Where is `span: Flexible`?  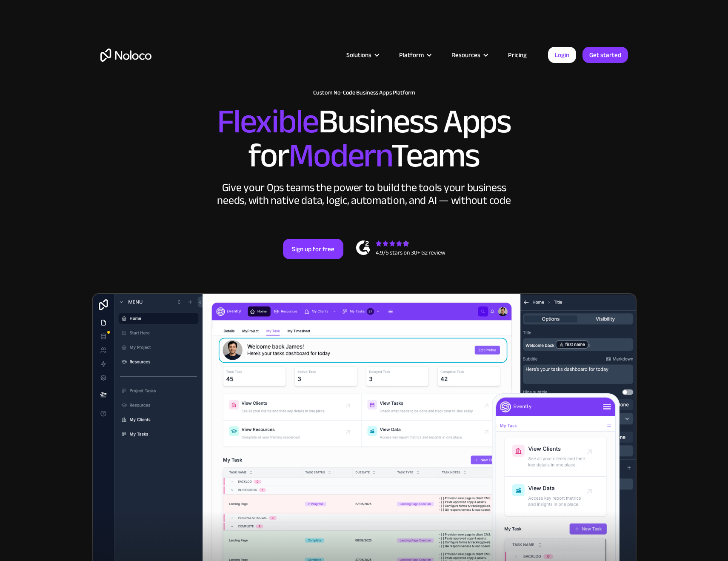
span: Flexible is located at coordinates (267, 121).